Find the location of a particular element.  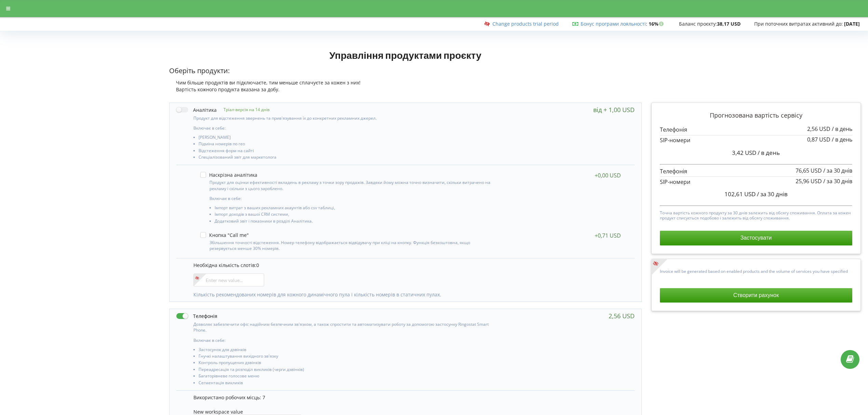

p: Дозволяє забезпечити офіс надійним безпечним зв'язком, а також спростити та автоматизувати роботу... is located at coordinates (345, 327).